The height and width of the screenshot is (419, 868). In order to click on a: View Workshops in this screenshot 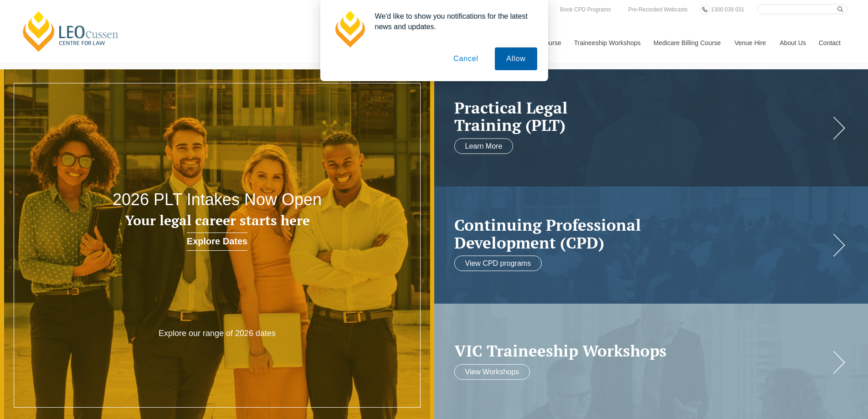, I will do `click(492, 371)`.